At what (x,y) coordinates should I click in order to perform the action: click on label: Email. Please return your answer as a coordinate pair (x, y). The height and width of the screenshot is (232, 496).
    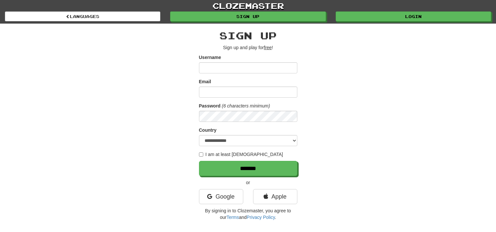
    Looking at the image, I should click on (205, 82).